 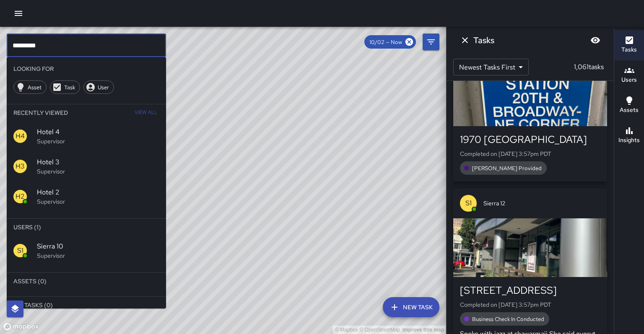 I want to click on button: Dismiss, so click(x=465, y=40).